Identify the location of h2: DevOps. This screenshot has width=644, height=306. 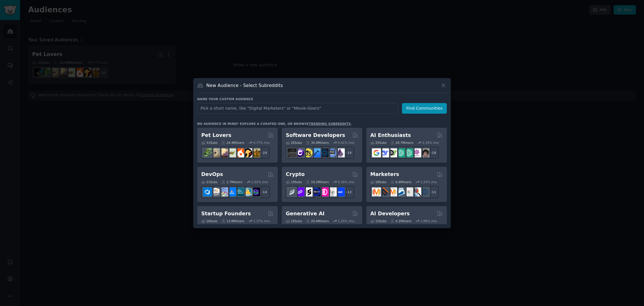
(212, 175).